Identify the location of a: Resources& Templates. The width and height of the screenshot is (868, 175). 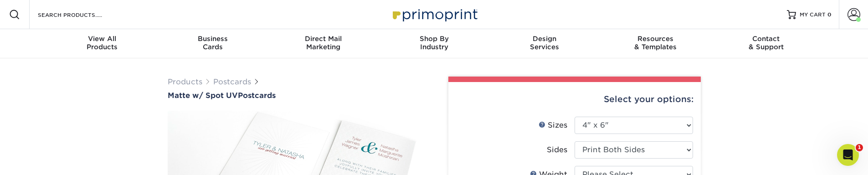
(655, 44).